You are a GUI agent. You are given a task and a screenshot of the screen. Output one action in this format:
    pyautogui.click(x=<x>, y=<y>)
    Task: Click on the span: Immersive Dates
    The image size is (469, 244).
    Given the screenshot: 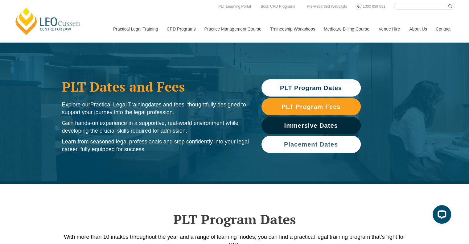 What is the action you would take?
    pyautogui.click(x=311, y=125)
    